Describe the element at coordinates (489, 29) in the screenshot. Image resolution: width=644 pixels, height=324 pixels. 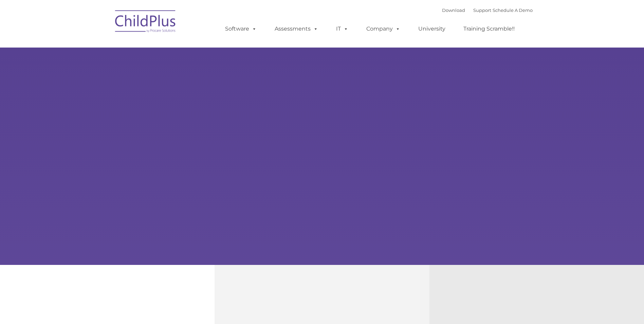
I see `a: Training Scramble!!` at that location.